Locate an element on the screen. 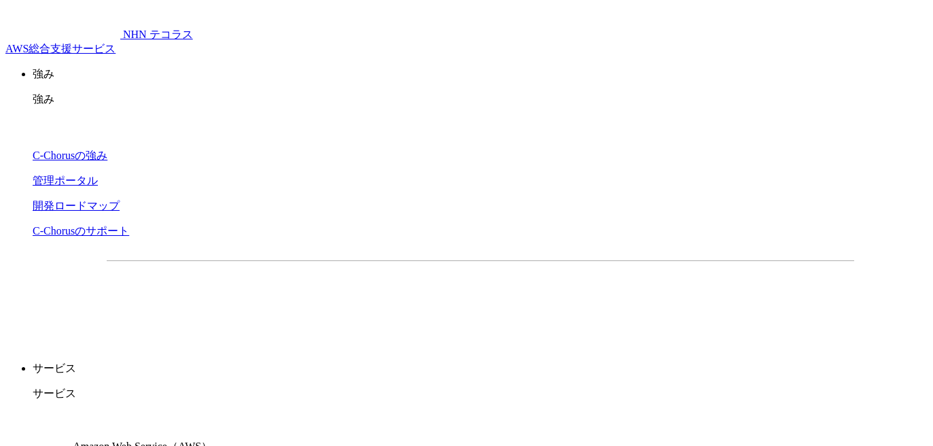  a: まずは相談する is located at coordinates (597, 300).